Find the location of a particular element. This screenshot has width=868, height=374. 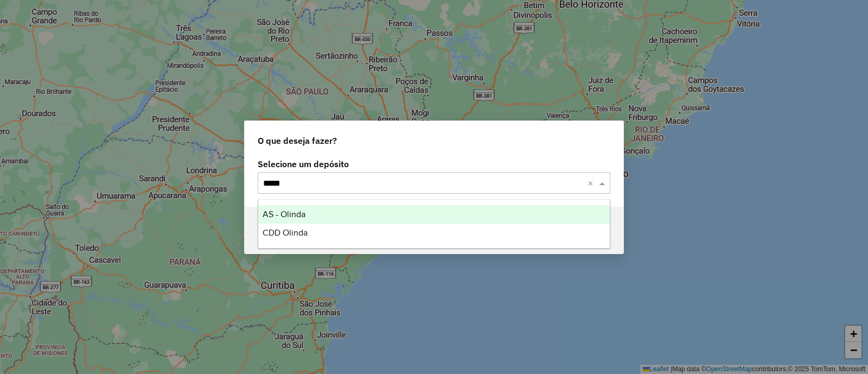

span: CDD Olinda is located at coordinates (285, 232).